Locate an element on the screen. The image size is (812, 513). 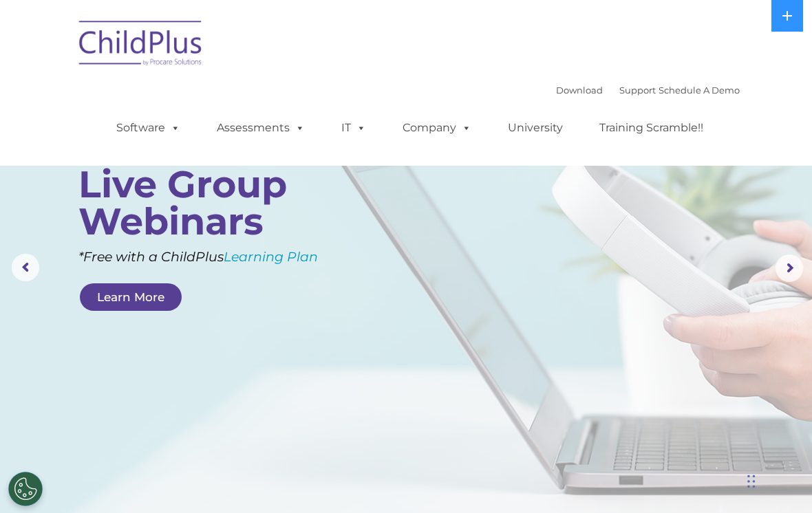
a: Learning Plan is located at coordinates (270, 257).